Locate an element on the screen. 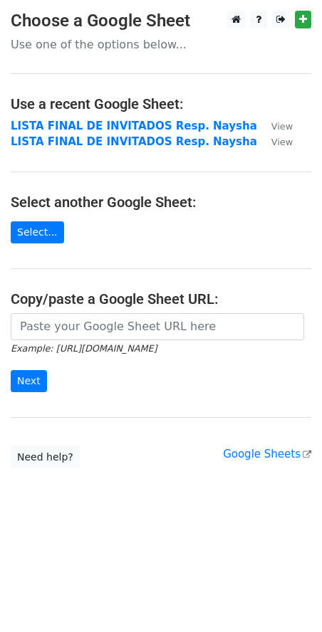 This screenshot has width=322, height=632. p: Use one of the options below... is located at coordinates (161, 44).